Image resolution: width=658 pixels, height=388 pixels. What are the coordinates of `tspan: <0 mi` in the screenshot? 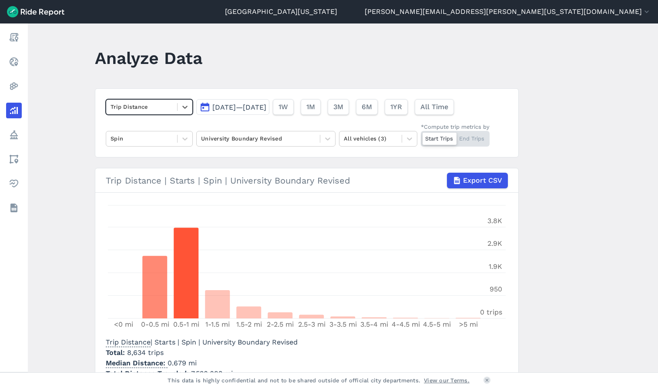 It's located at (124, 324).